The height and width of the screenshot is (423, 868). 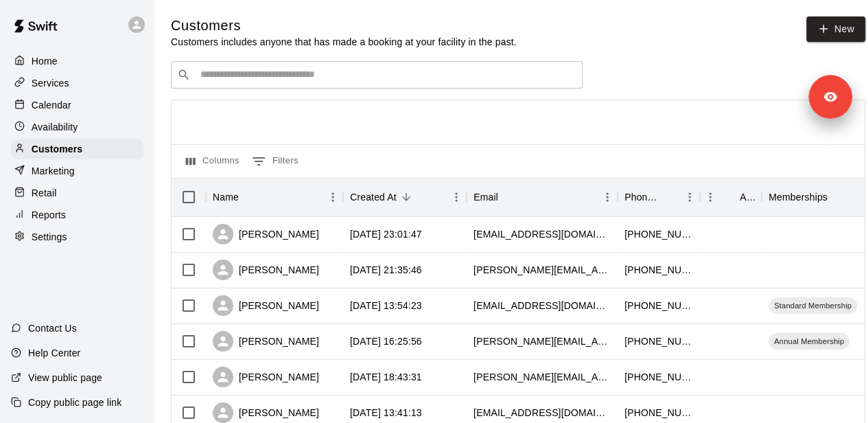 What do you see at coordinates (808, 341) in the screenshot?
I see `div: Annual Membership` at bounding box center [808, 341].